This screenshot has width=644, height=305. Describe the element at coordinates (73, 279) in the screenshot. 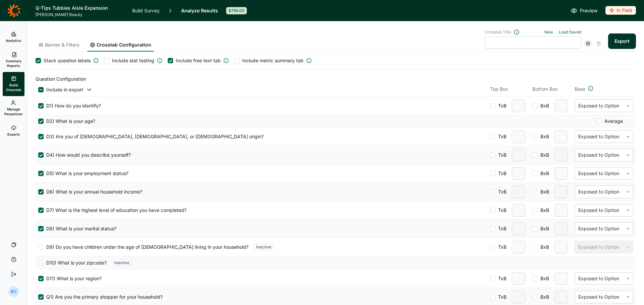

I see `span: D11) What is your region?` at that location.